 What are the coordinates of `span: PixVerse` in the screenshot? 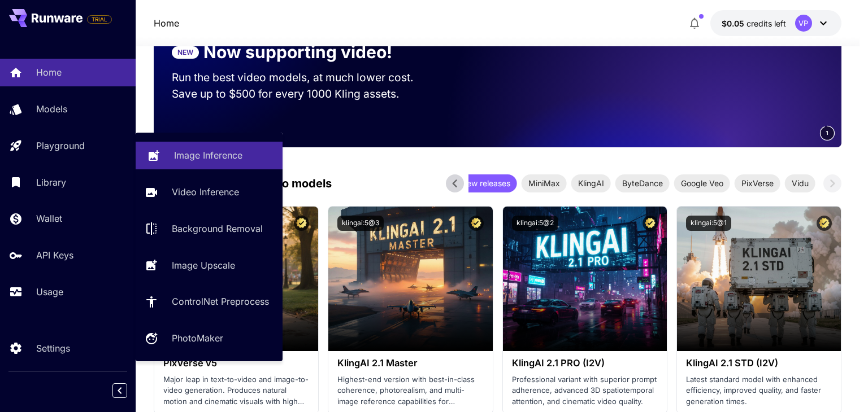 It's located at (758, 183).